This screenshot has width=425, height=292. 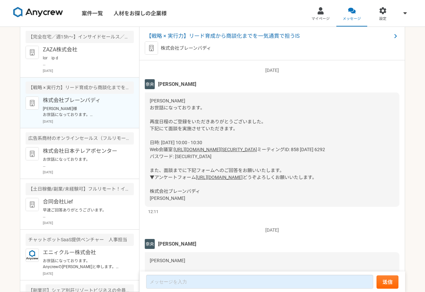 What do you see at coordinates (38, 12) in the screenshot?
I see `img: 8DqYSo04kwAAAAASUVORK5CYII=` at bounding box center [38, 12].